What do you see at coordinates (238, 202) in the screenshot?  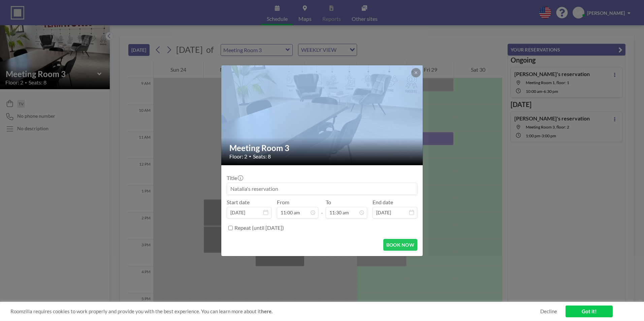 I see `label: Start date` at bounding box center [238, 202].